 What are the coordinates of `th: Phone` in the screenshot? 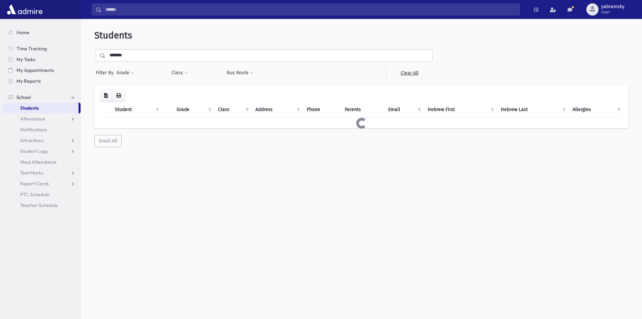 It's located at (322, 110).